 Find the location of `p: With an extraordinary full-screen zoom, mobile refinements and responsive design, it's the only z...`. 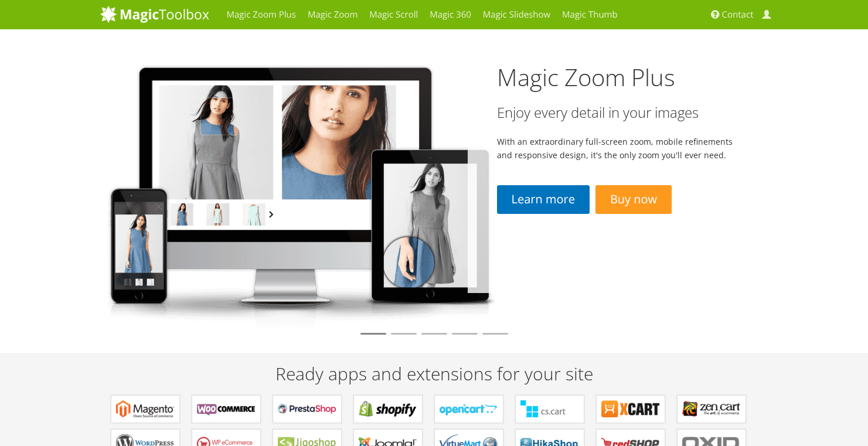

p: With an extraordinary full-screen zoom, mobile refinements and responsive design, it's the only z... is located at coordinates (618, 148).